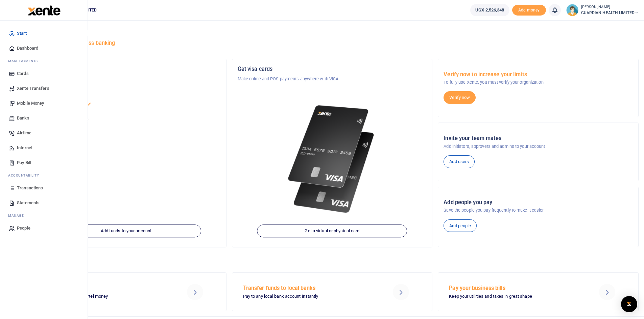 This screenshot has height=319, width=644. What do you see at coordinates (44, 133) in the screenshot?
I see `a: Airtime` at bounding box center [44, 133].